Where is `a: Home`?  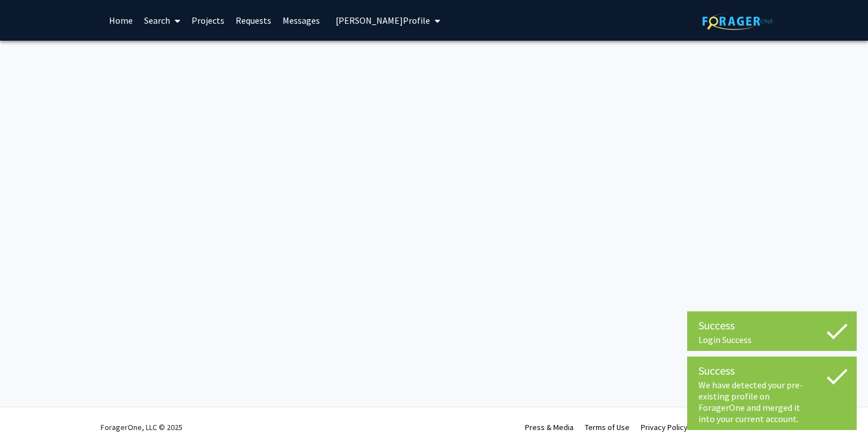 a: Home is located at coordinates (121, 20).